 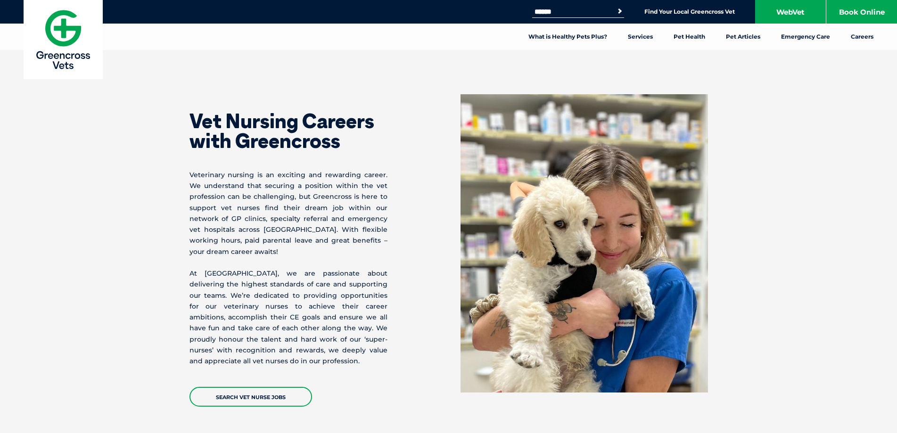 I want to click on a: Pet Articles, so click(x=743, y=37).